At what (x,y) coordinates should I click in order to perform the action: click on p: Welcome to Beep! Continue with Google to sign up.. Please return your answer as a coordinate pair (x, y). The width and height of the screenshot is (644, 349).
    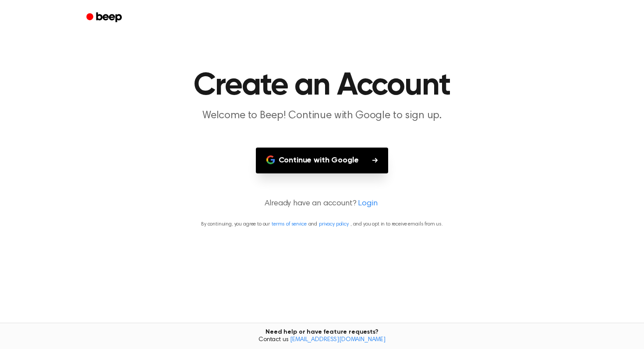
    Looking at the image, I should click on (322, 116).